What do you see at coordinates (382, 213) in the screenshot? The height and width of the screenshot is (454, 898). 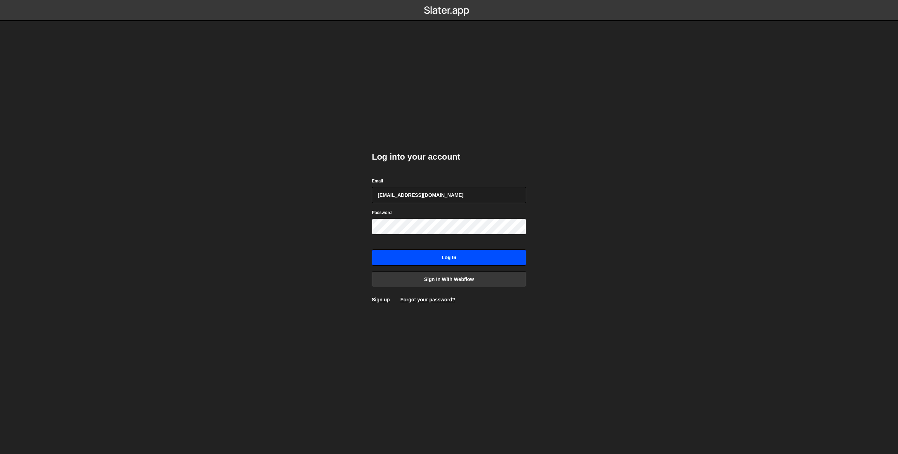 I see `label: Password` at bounding box center [382, 213].